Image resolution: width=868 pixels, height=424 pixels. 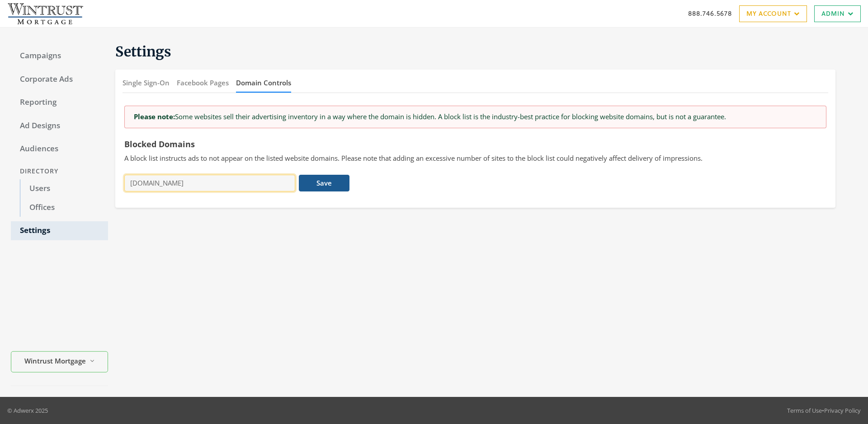 What do you see at coordinates (45, 14) in the screenshot?
I see `img: Adwerx` at bounding box center [45, 14].